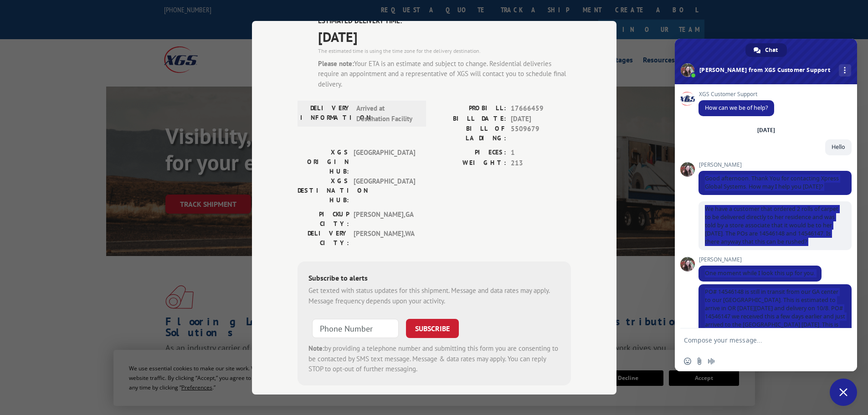  What do you see at coordinates (844, 70) in the screenshot?
I see `div: More channels` at bounding box center [844, 70].